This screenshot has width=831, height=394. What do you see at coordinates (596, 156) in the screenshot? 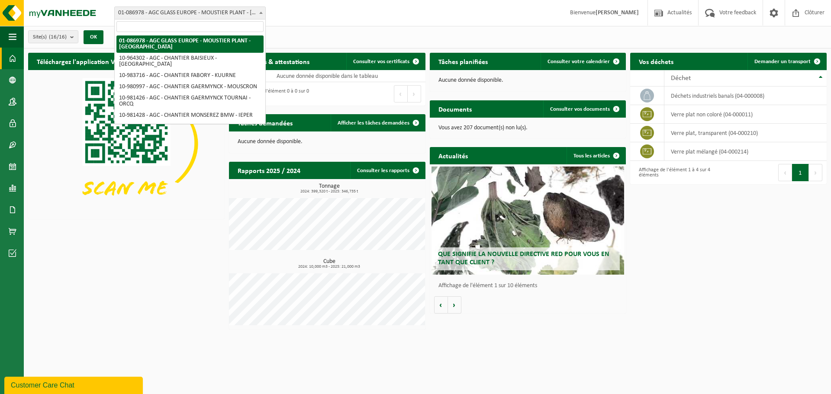
I see `a: Tous les articles` at bounding box center [596, 156].